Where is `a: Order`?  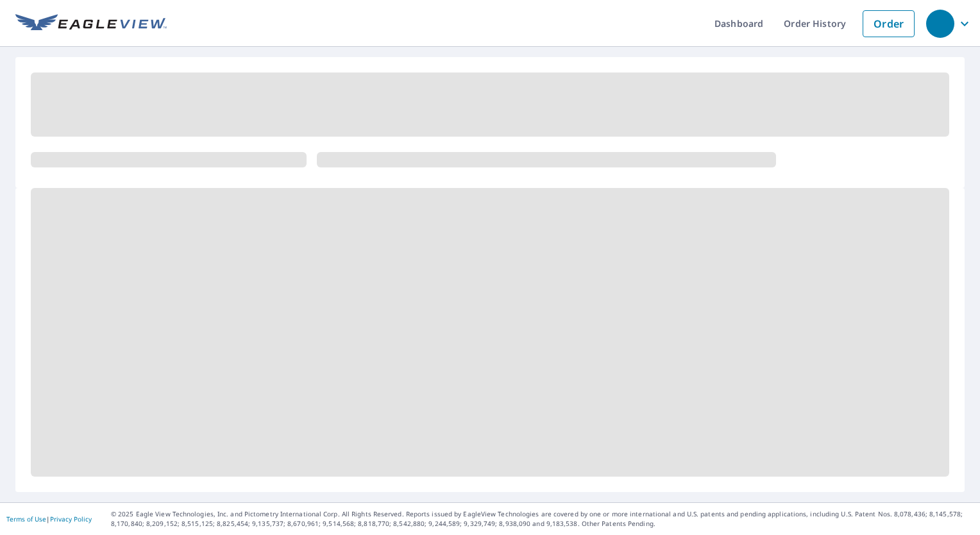
a: Order is located at coordinates (889, 24).